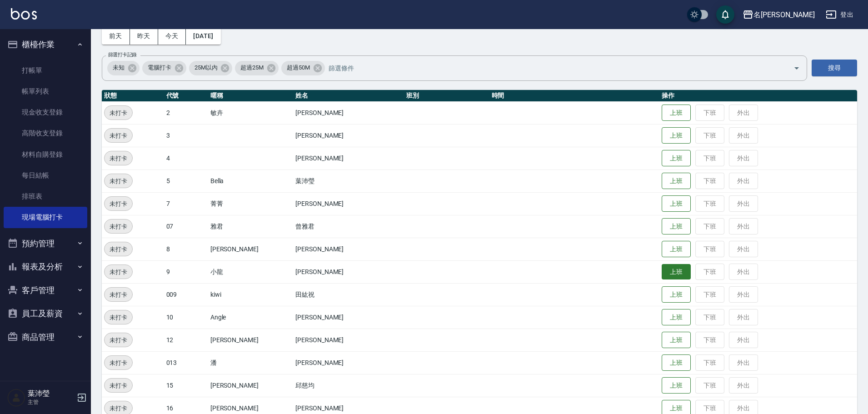 The width and height of the screenshot is (868, 414). What do you see at coordinates (186, 340) in the screenshot?
I see `td: 12` at bounding box center [186, 340].